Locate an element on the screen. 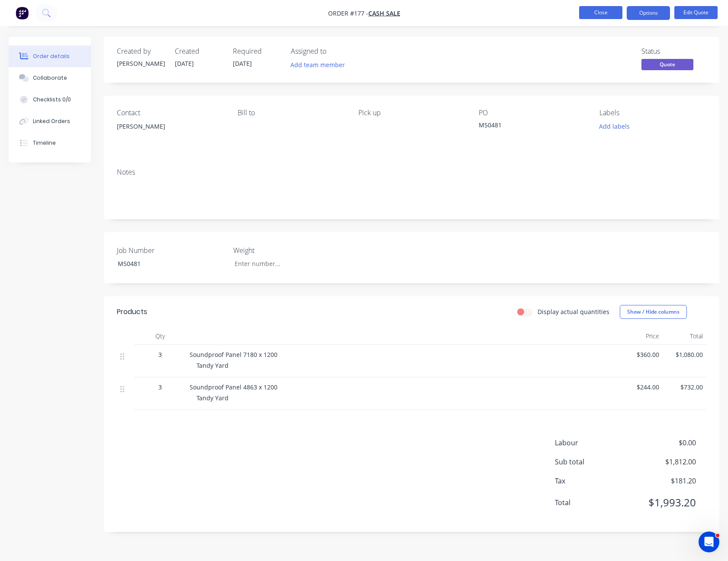  div: Required is located at coordinates (256, 51).